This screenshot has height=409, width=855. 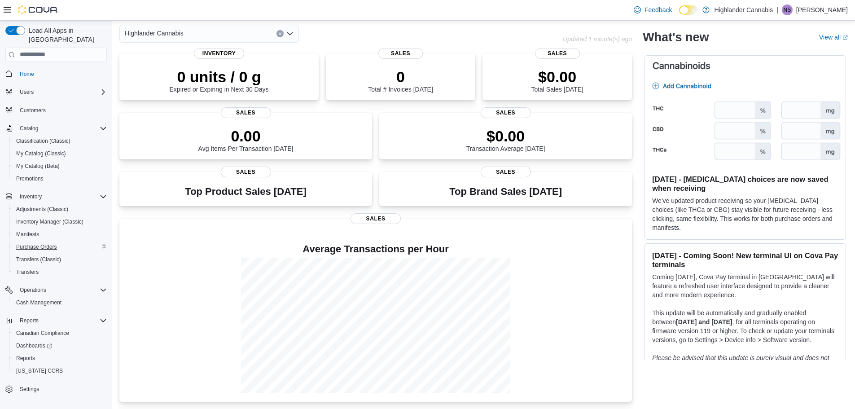 I want to click on a: Canadian Compliance, so click(x=43, y=333).